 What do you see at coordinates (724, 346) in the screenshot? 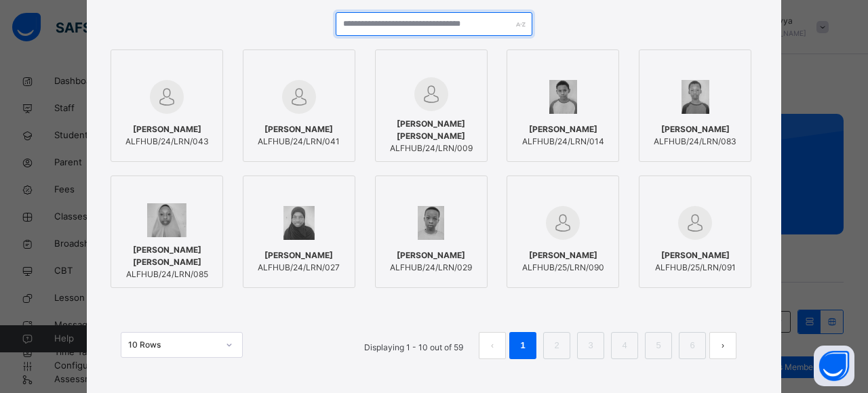
I see `button: next page` at bounding box center [724, 346].